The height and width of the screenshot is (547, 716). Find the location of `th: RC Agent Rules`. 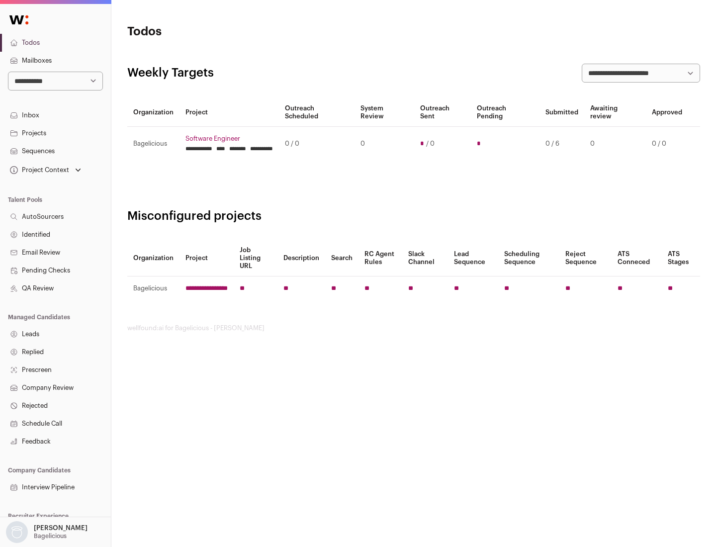

th: RC Agent Rules is located at coordinates (380, 258).